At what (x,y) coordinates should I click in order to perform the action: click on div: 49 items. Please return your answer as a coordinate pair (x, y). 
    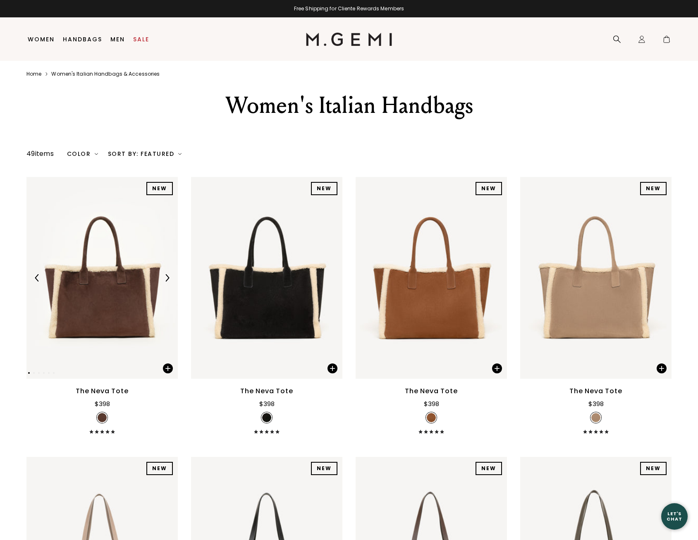
    Looking at the image, I should click on (40, 154).